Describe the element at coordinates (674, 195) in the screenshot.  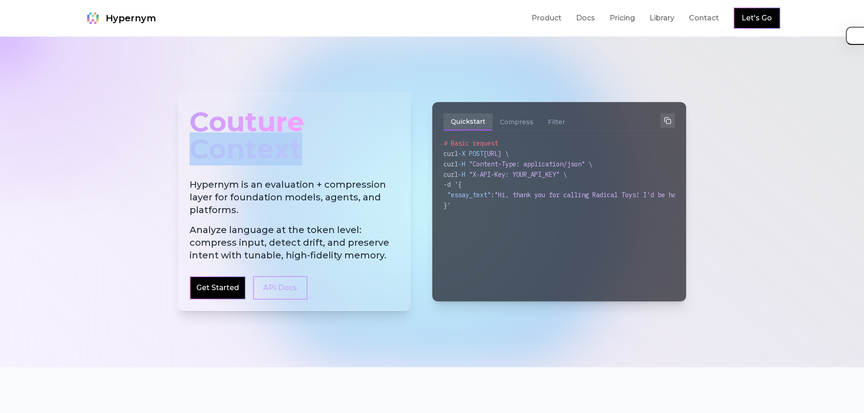
I see `span: "Hi, thank you for calling Radical Toys! I'd be happy to help with your shipping or returns issue."` at that location.